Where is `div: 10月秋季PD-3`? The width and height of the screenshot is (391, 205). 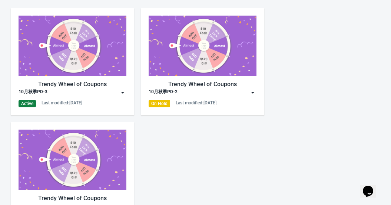 div: 10月秋季PD-3 is located at coordinates (33, 92).